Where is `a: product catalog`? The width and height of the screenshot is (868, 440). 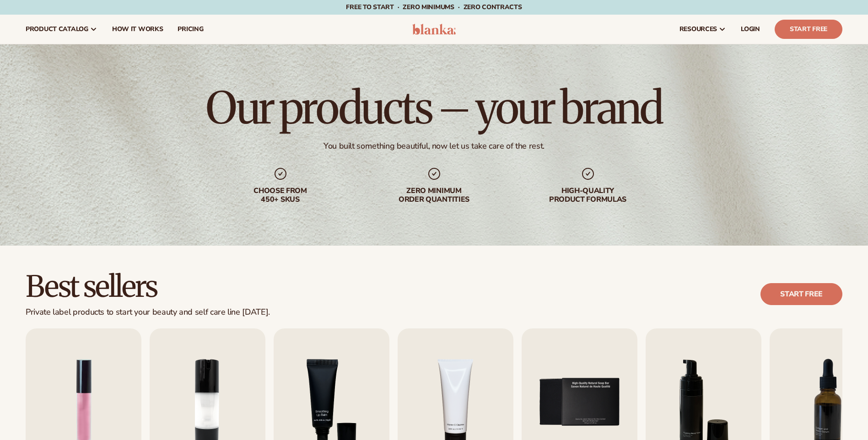 a: product catalog is located at coordinates (62, 29).